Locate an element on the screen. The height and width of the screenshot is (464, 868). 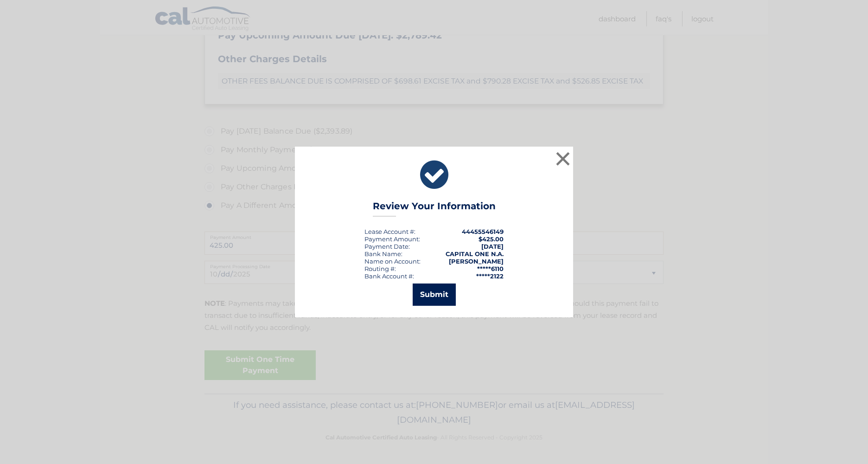
span: Payment Date is located at coordinates (386, 247).